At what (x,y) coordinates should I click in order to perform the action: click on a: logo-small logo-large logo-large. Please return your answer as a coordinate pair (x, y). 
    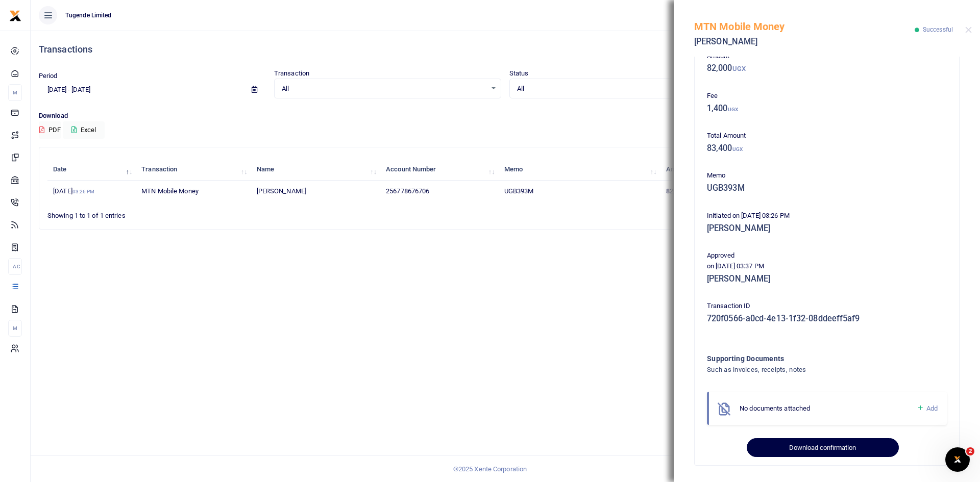
    Looking at the image, I should click on (15, 15).